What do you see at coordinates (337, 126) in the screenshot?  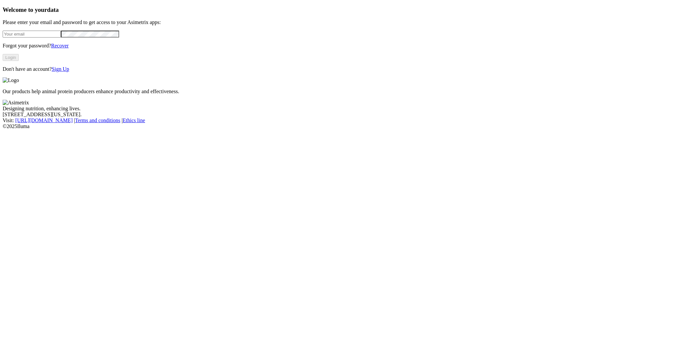 I see `div: © 2025 Iluma` at bounding box center [337, 126].